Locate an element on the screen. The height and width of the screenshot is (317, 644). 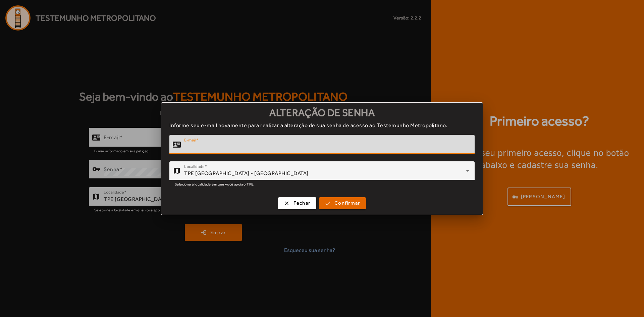
mat-label: Localidade is located at coordinates (194, 166).